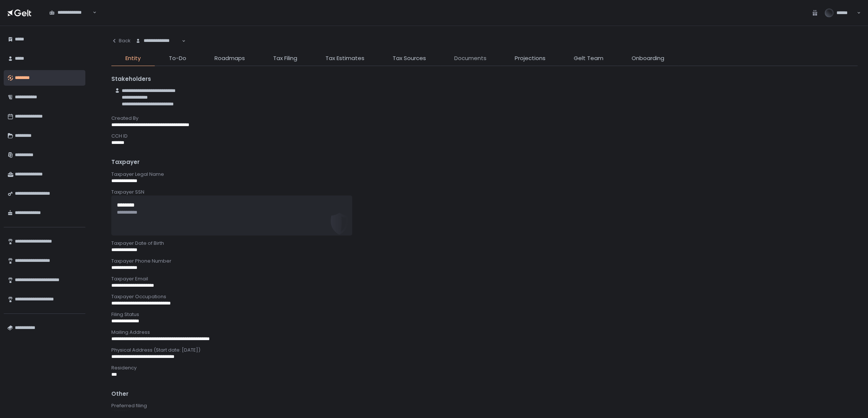 The image size is (868, 418). What do you see at coordinates (484, 162) in the screenshot?
I see `div: Taxpayer` at bounding box center [484, 162].